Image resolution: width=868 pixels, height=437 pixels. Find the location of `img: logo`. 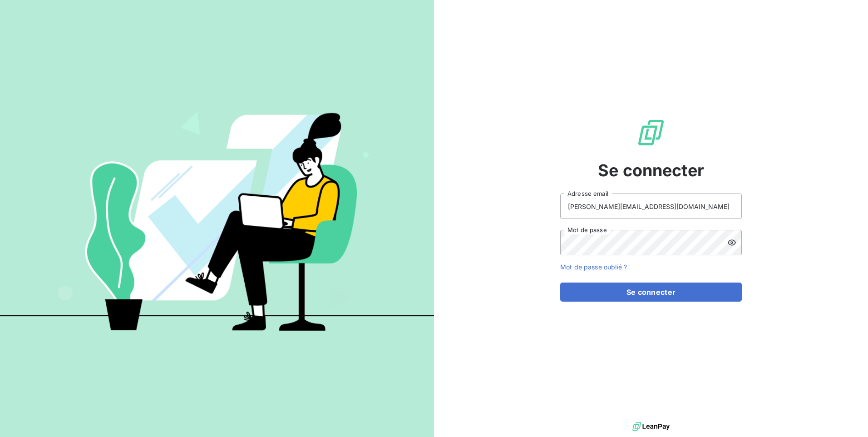

img: logo is located at coordinates (651, 426).